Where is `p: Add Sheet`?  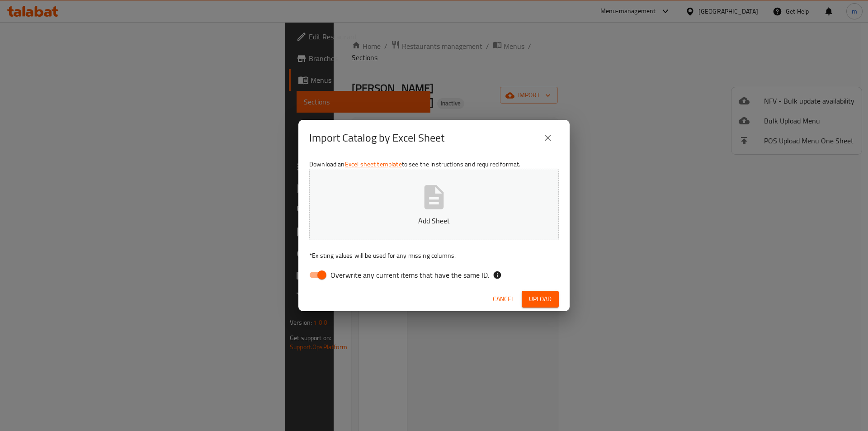 p: Add Sheet is located at coordinates (434, 221).